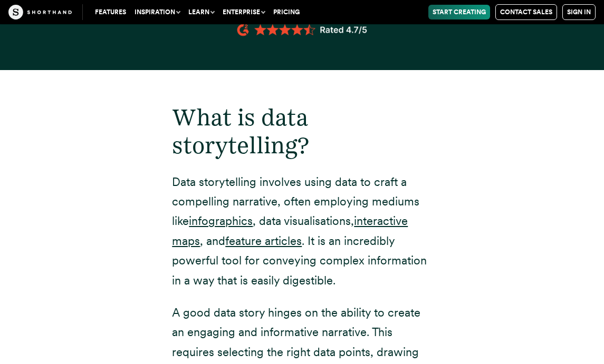 The image size is (604, 364). What do you see at coordinates (301, 231) in the screenshot?
I see `p: Data storytelling involves using data to craft a compelling narrative, often employing mediums li...` at bounding box center [301, 231].